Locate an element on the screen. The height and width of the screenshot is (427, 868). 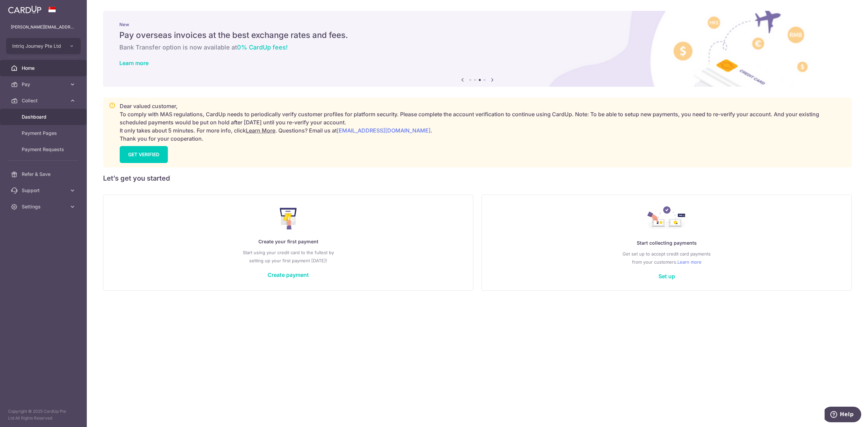
a: Learn More is located at coordinates (261, 131).